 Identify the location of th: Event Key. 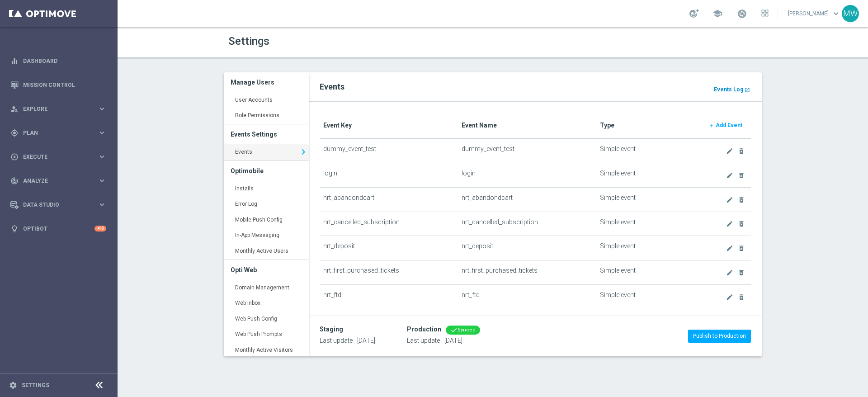
(389, 125).